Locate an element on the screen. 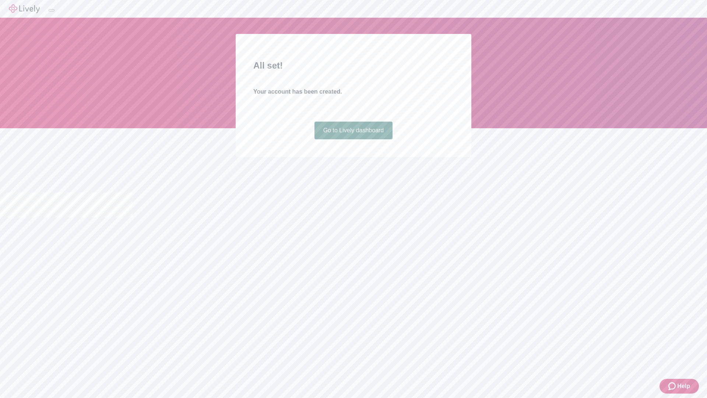  img: Lively is located at coordinates (24, 9).